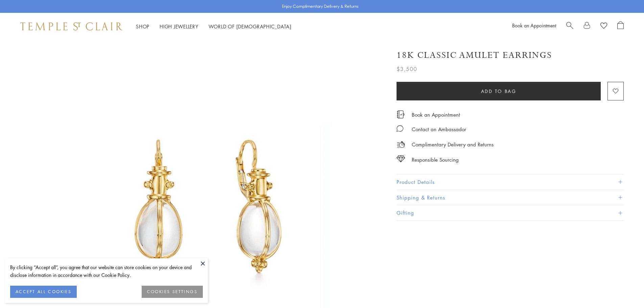 The height and width of the screenshot is (308, 644). What do you see at coordinates (400, 159) in the screenshot?
I see `img: icon_sourcing.svg` at bounding box center [400, 159].